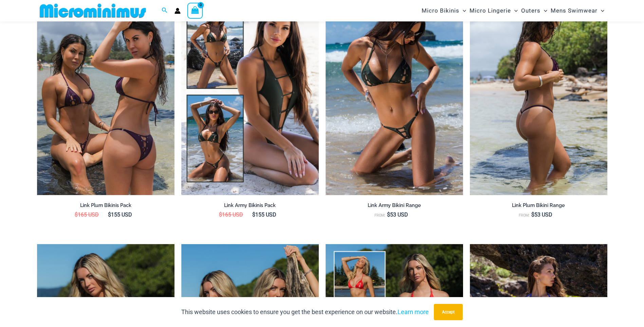 The height and width of the screenshot is (327, 644). Describe the element at coordinates (413, 312) in the screenshot. I see `a: Learn more` at that location.